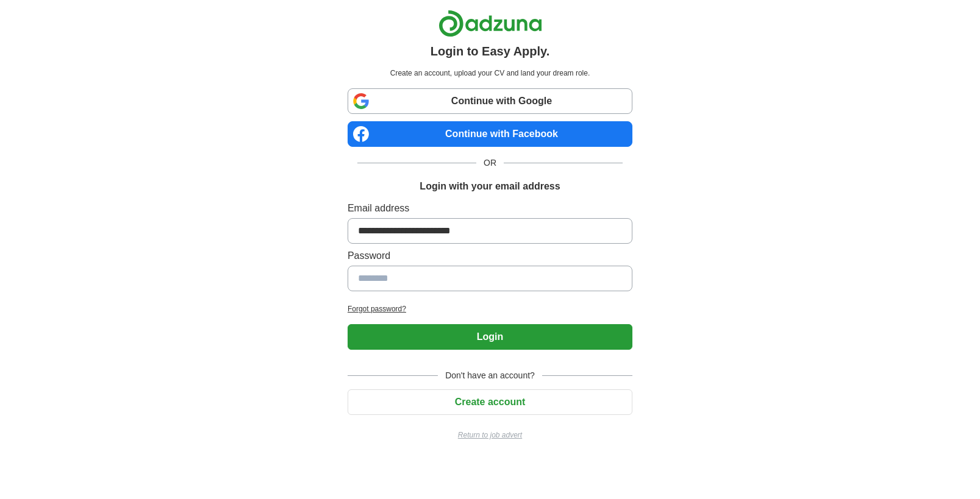 The height and width of the screenshot is (499, 980). I want to click on a: Return to job advert, so click(490, 435).